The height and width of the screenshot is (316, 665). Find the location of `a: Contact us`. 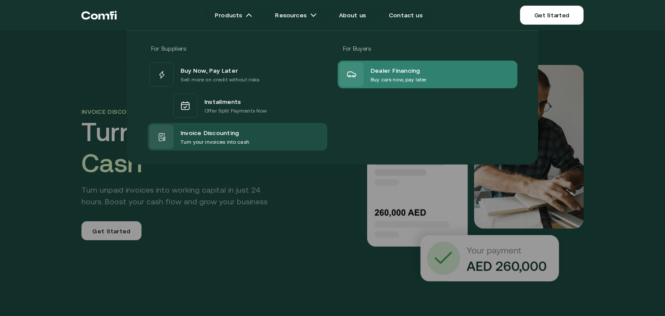

a: Contact us is located at coordinates (406, 15).